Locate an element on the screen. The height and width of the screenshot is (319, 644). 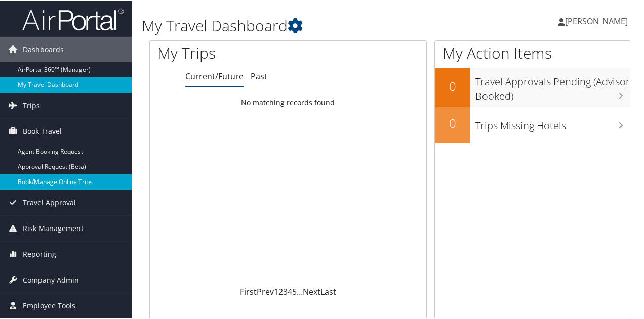
span: Employee Tools is located at coordinates (49, 305).